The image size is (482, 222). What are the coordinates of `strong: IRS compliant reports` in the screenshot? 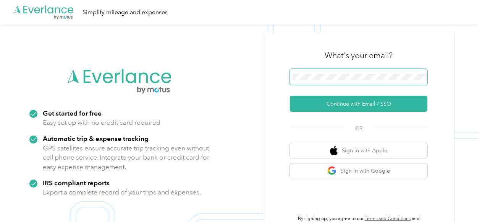 It's located at (76, 182).